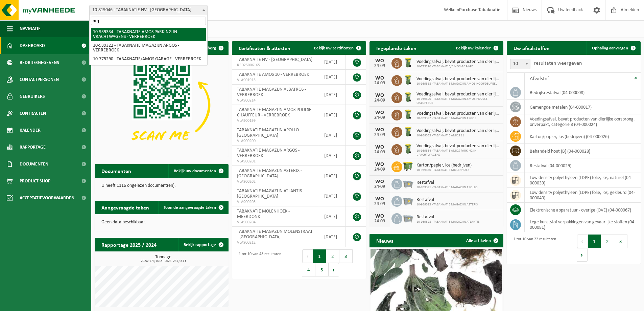  I want to click on span: 10-939323 - TABAKNATIE MAGAZIJN ASTERIX, so click(447, 204).